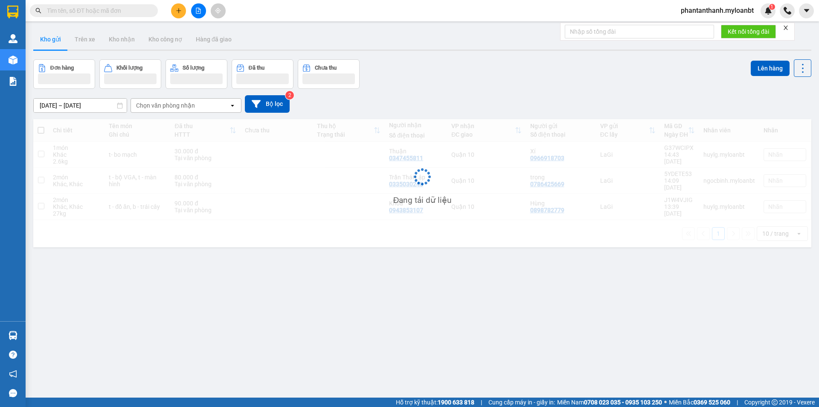 This screenshot has width=819, height=407. What do you see at coordinates (50, 39) in the screenshot?
I see `button: Kho gửi` at bounding box center [50, 39].